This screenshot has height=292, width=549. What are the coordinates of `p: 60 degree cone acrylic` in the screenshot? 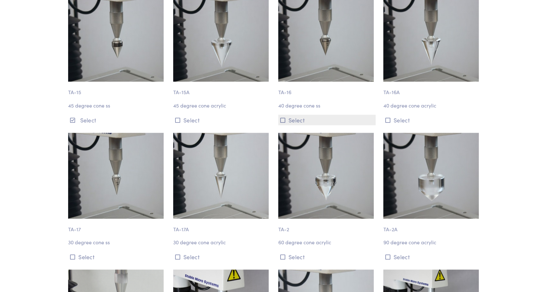 It's located at (327, 243).